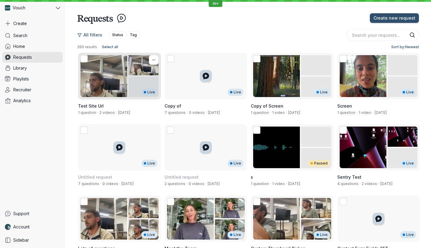 The width and height of the screenshot is (431, 248). What do you see at coordinates (33, 68) in the screenshot?
I see `a: Library` at bounding box center [33, 68].